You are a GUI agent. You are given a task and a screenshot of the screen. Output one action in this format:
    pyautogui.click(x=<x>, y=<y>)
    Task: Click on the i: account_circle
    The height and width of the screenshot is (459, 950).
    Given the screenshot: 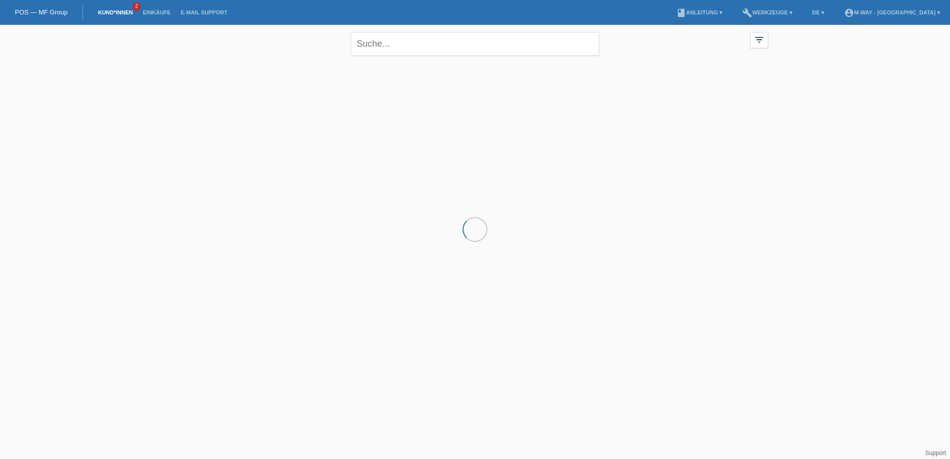 What is the action you would take?
    pyautogui.click(x=849, y=13)
    